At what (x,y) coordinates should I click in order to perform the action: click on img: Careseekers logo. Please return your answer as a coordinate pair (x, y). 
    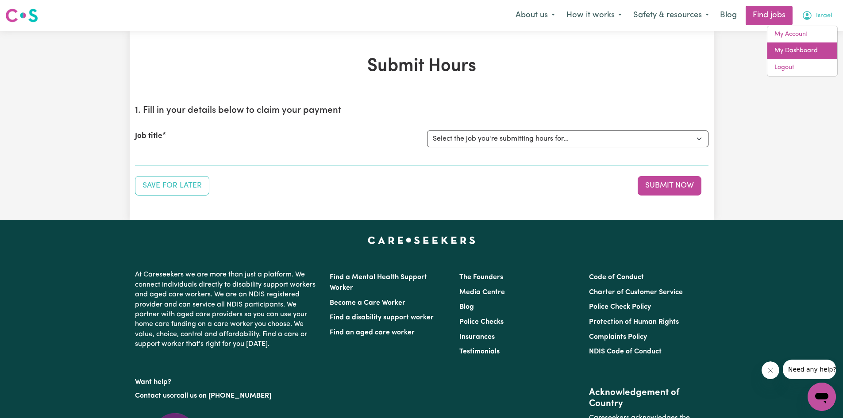
    Looking at the image, I should click on (22, 15).